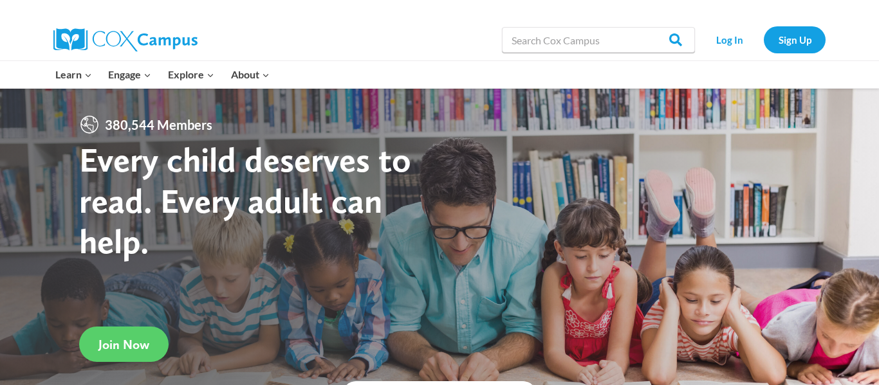  What do you see at coordinates (245, 200) in the screenshot?
I see `strong: Every child deserves to read. Every adult can help.` at bounding box center [245, 200].